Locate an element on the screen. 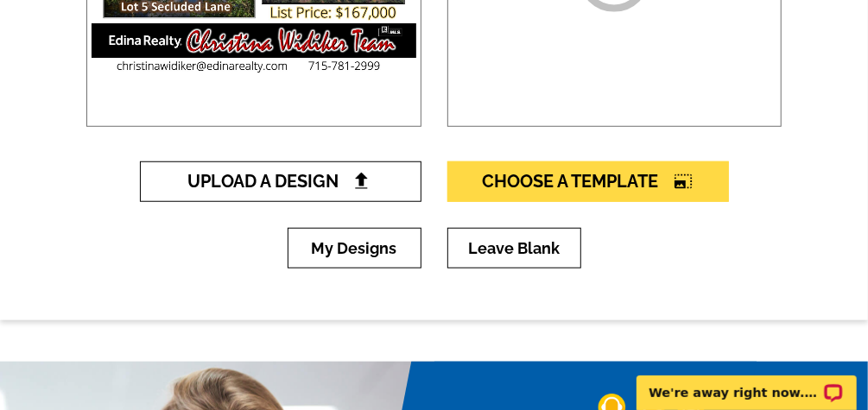 This screenshot has width=868, height=410. a: Choose A Templatephoto_size_select_large is located at coordinates (589, 182).